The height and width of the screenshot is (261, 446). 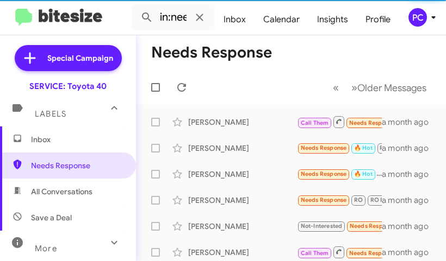 I want to click on span: RO Responded, so click(x=391, y=200).